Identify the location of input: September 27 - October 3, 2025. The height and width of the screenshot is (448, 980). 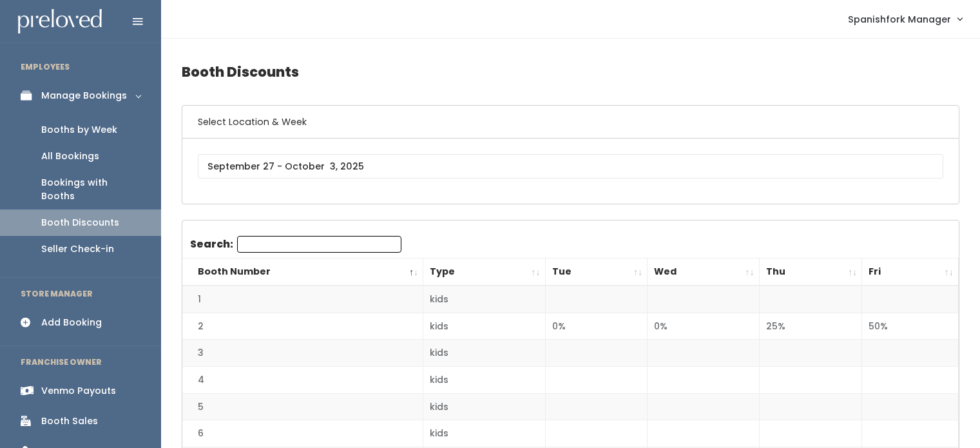
(570, 167).